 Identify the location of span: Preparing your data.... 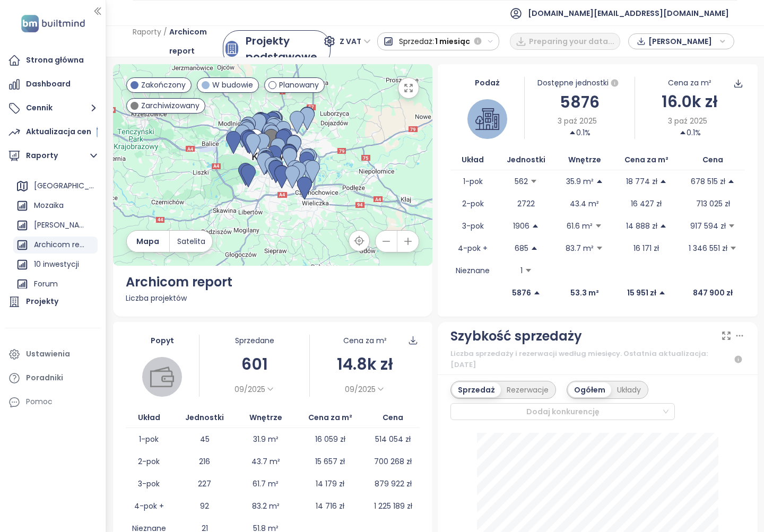
(571, 41).